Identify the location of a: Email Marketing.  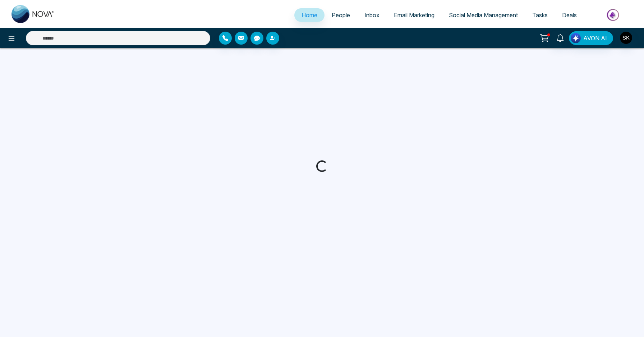
(414, 15).